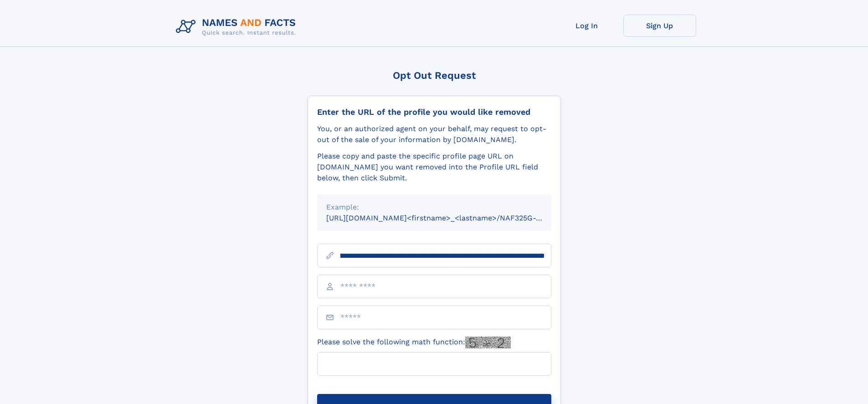  I want to click on a: Log In, so click(587, 26).